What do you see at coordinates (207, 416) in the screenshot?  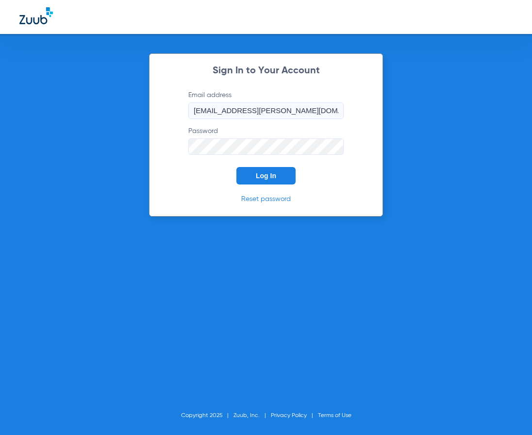 I see `li: Copyright 2025` at bounding box center [207, 416].